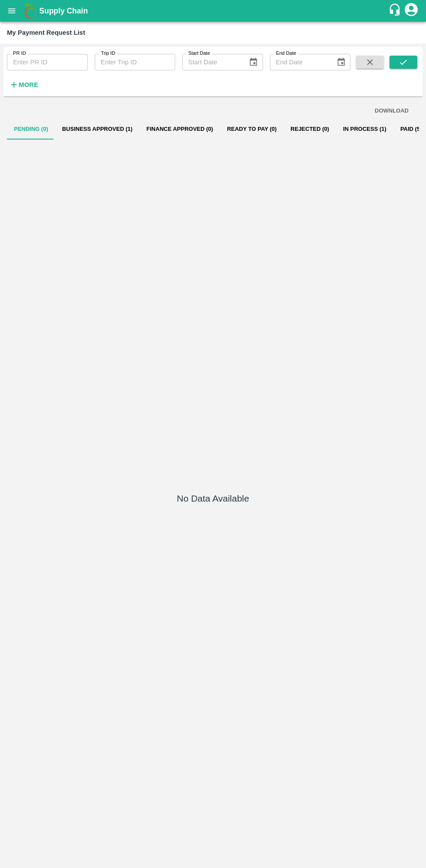  Describe the element at coordinates (98, 129) in the screenshot. I see `button: Business Approved (1)` at that location.